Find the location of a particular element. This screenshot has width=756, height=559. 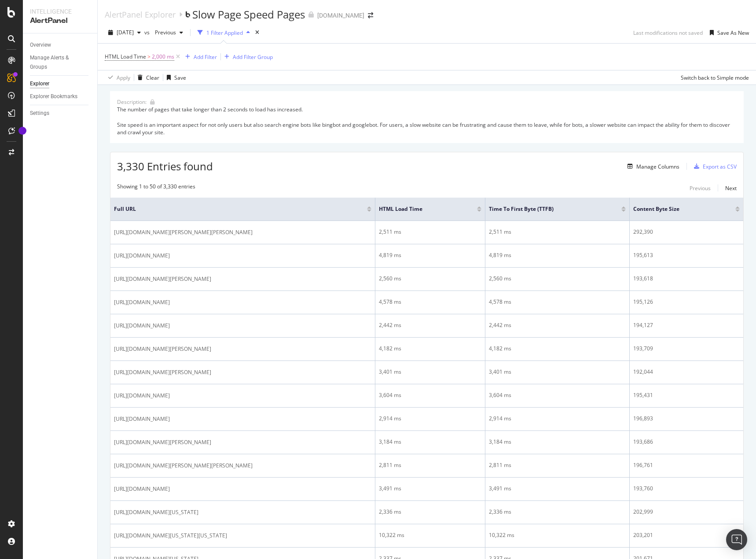

div: Settings is located at coordinates (40, 113).